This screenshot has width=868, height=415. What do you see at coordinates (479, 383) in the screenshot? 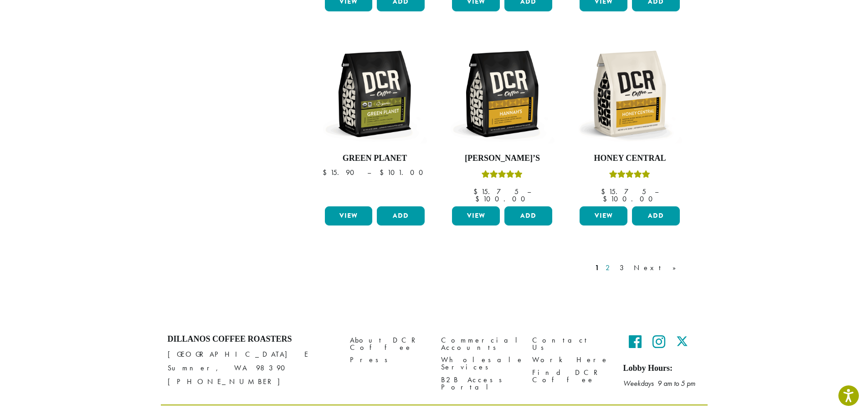
I see `a: B2B Access Portal` at bounding box center [479, 383].